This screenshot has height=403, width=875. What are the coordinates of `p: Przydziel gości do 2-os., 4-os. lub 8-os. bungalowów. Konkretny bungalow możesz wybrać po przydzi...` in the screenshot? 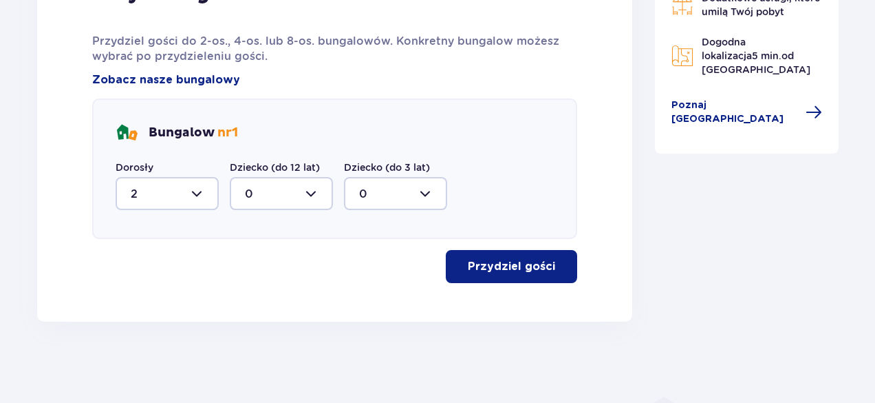 It's located at (334, 49).